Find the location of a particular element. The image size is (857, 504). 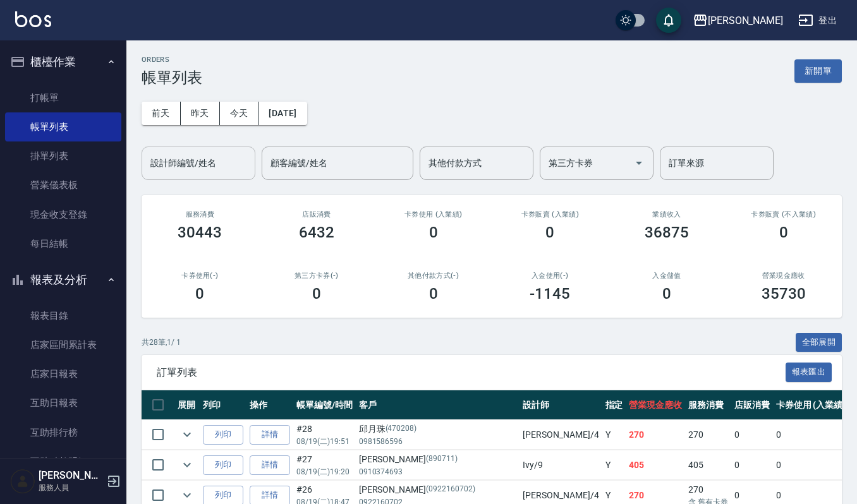

span: 訂單列表 is located at coordinates (471, 373).